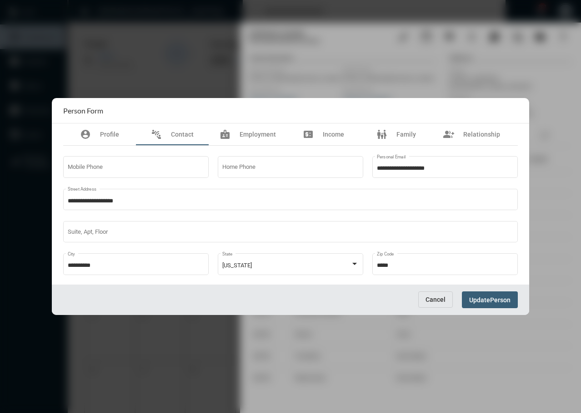 The width and height of the screenshot is (581, 413). What do you see at coordinates (406, 134) in the screenshot?
I see `span: Family` at bounding box center [406, 134].